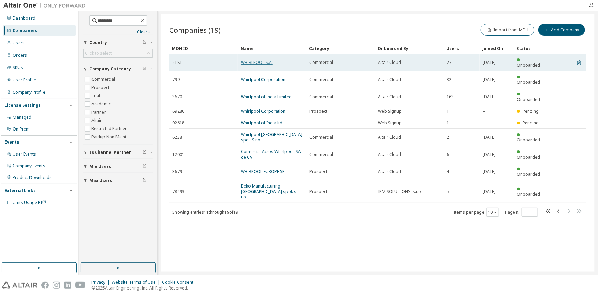 The height and width of the screenshot is (295, 598). I want to click on div: Category, so click(341, 48).